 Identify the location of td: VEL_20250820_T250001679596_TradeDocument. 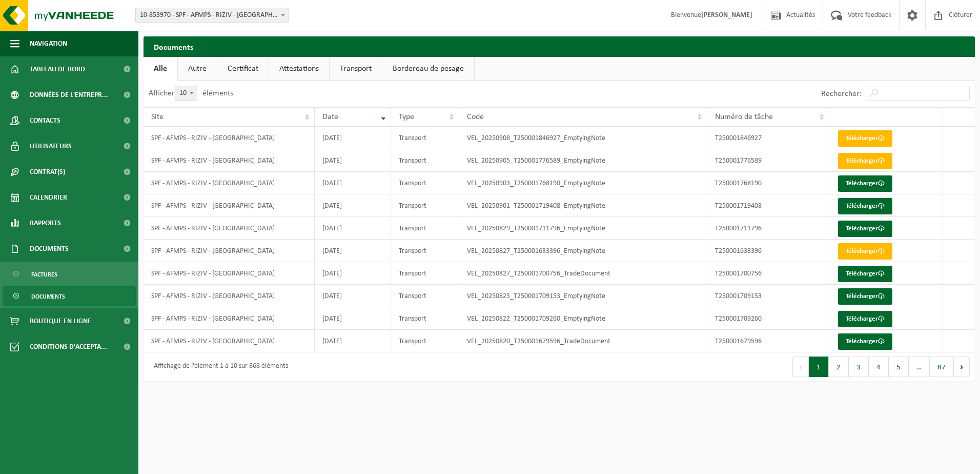
(583, 341).